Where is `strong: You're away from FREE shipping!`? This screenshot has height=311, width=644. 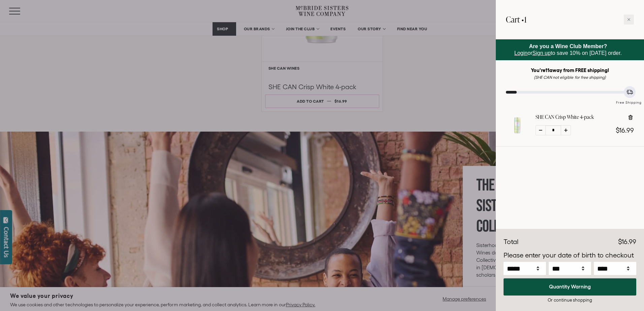 strong: You're away from FREE shipping! is located at coordinates (570, 70).